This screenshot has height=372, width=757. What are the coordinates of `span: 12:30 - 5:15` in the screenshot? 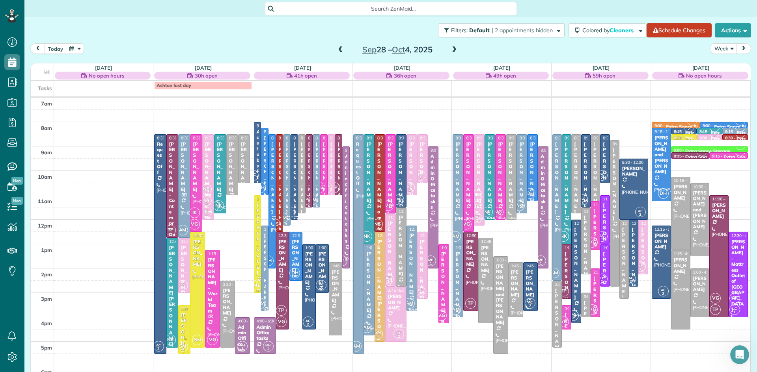 It's located at (203, 236).